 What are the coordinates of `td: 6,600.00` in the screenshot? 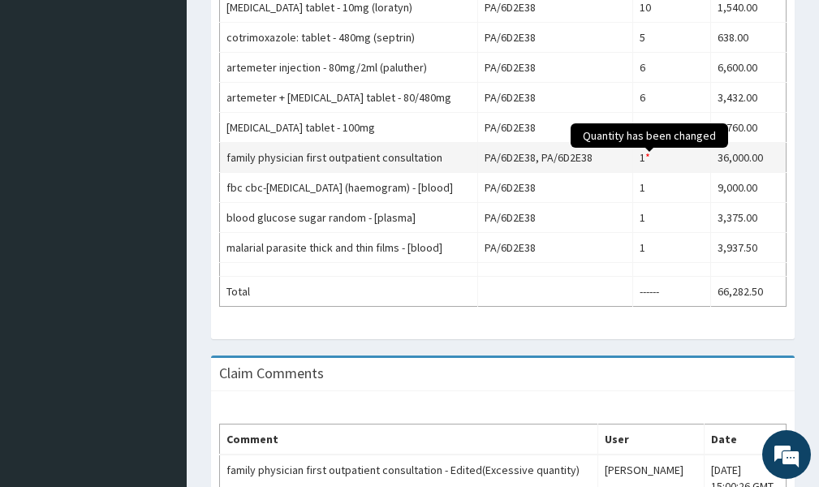 It's located at (748, 67).